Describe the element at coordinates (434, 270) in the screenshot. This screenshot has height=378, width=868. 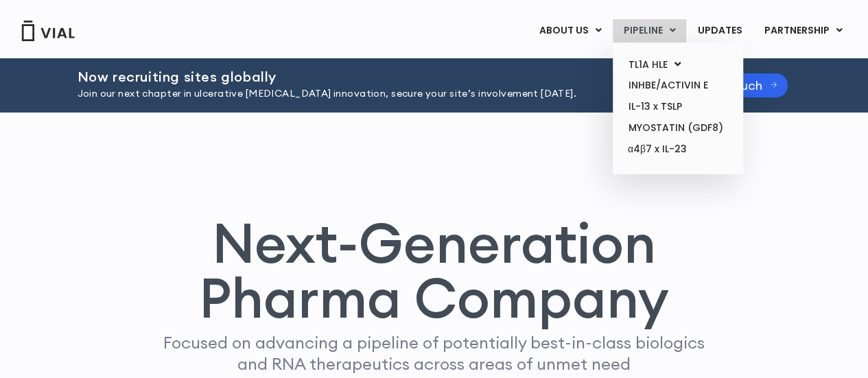
I see `h1: Next-Generation Pharma Company` at that location.